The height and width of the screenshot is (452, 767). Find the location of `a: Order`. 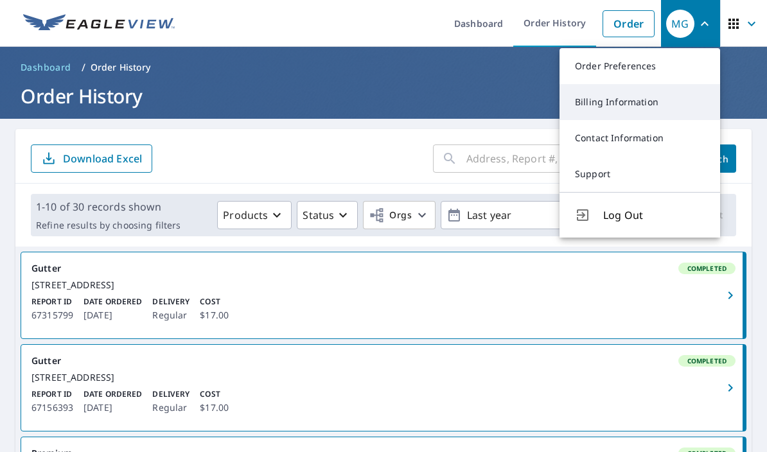

a: Order is located at coordinates (628, 24).